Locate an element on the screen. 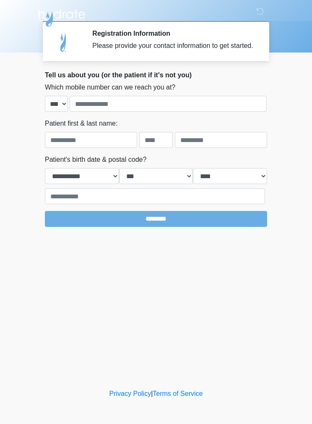 This screenshot has height=424, width=312. div: Please provide your contact information to get started. is located at coordinates (173, 46).